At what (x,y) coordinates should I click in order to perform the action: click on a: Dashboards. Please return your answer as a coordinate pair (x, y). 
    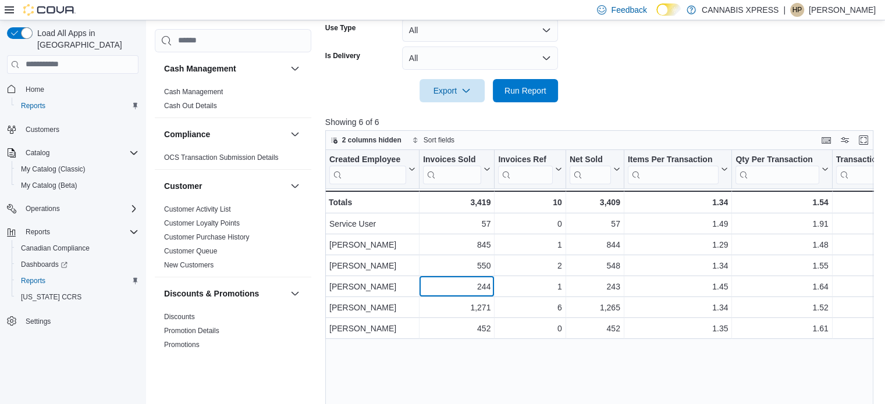
    Looking at the image, I should click on (44, 265).